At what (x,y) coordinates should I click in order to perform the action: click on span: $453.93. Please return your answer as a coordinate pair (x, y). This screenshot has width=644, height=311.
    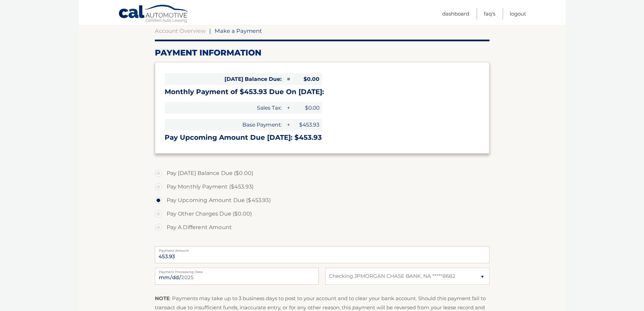
    Looking at the image, I should click on (307, 124).